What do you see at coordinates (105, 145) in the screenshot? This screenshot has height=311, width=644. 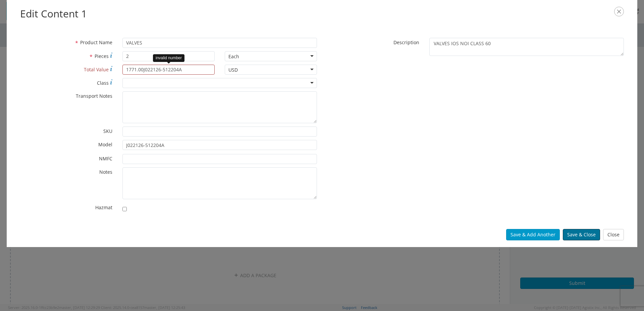 I see `span: Model` at bounding box center [105, 145].